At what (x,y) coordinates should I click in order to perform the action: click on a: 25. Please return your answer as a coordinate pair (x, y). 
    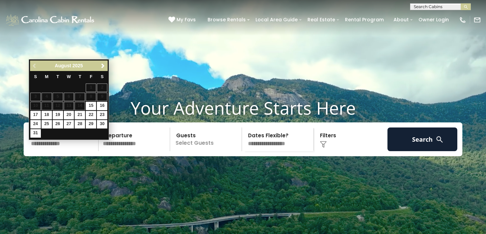
    Looking at the image, I should click on (47, 124).